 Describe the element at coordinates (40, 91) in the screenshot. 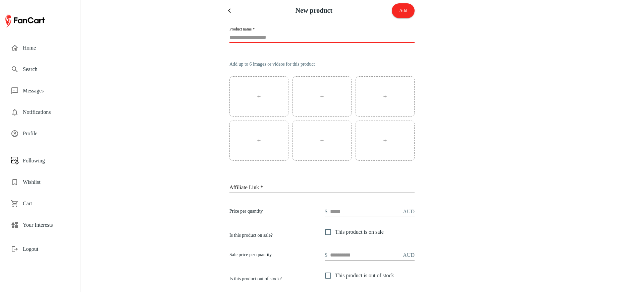

I see `div: Messages` at that location.